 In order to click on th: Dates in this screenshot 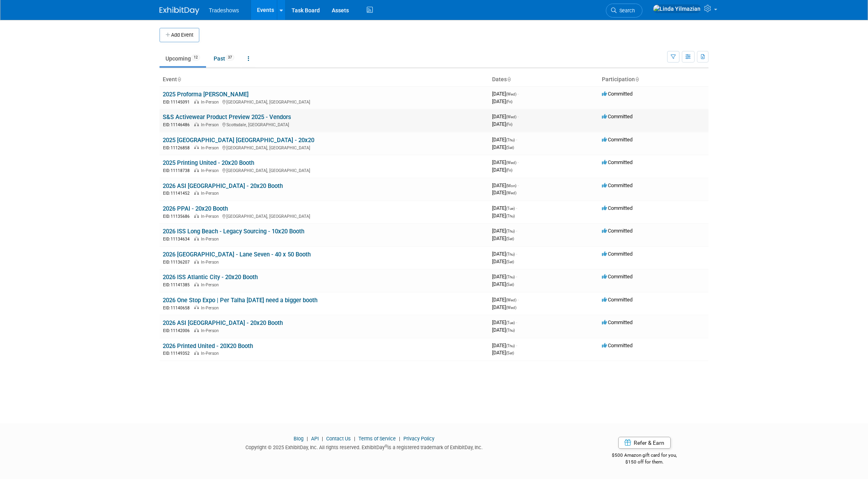, I will do `click(544, 80)`.